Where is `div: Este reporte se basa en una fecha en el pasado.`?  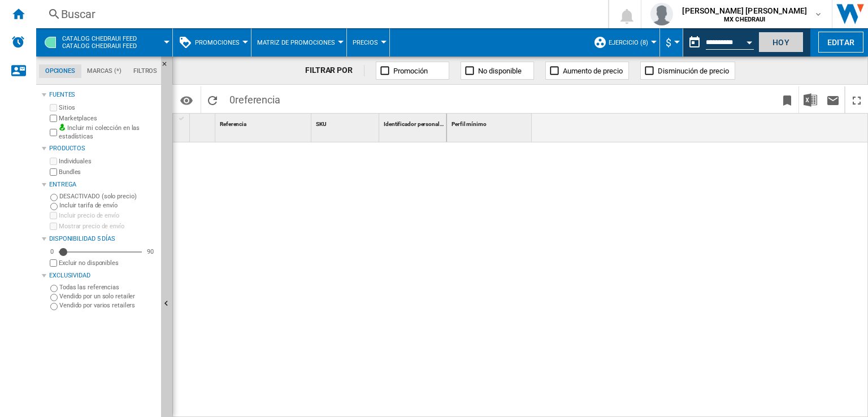
div: Este reporte se basa en una fecha en el pasado. is located at coordinates (719, 42).